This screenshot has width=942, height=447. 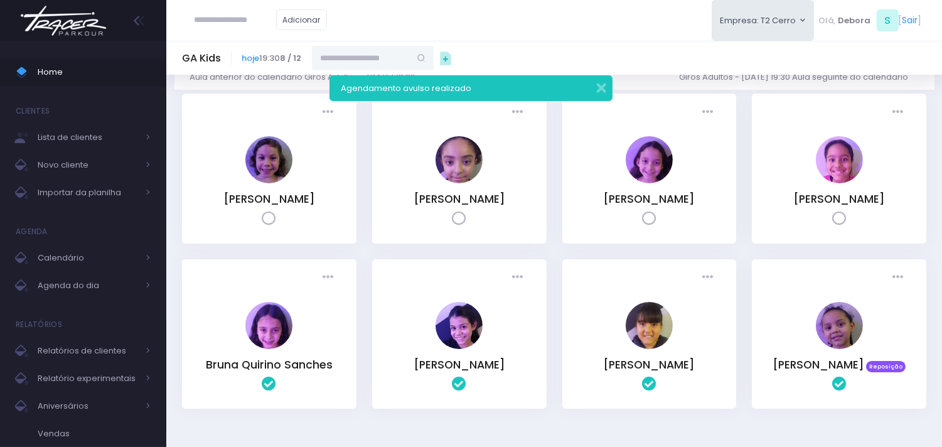 What do you see at coordinates (827, 21) in the screenshot?
I see `span: Olá,` at bounding box center [827, 21].